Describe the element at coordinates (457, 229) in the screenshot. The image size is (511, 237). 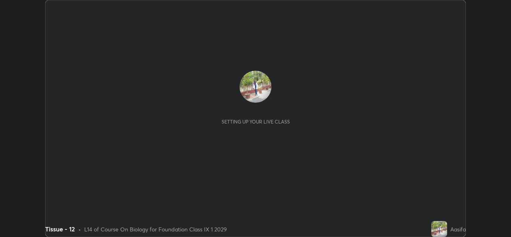
I see `div: Aasifa` at that location.